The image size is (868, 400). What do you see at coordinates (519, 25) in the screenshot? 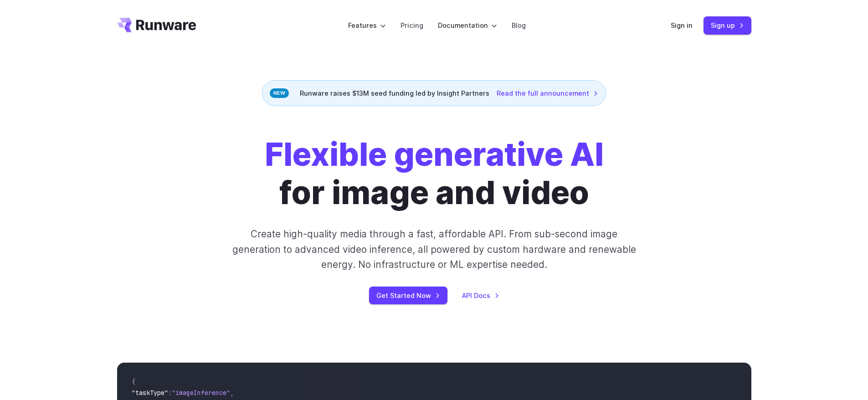
I see `a: Blog` at bounding box center [519, 25].